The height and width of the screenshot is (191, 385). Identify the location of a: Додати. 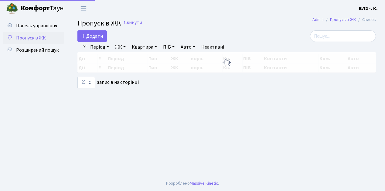
(92, 36).